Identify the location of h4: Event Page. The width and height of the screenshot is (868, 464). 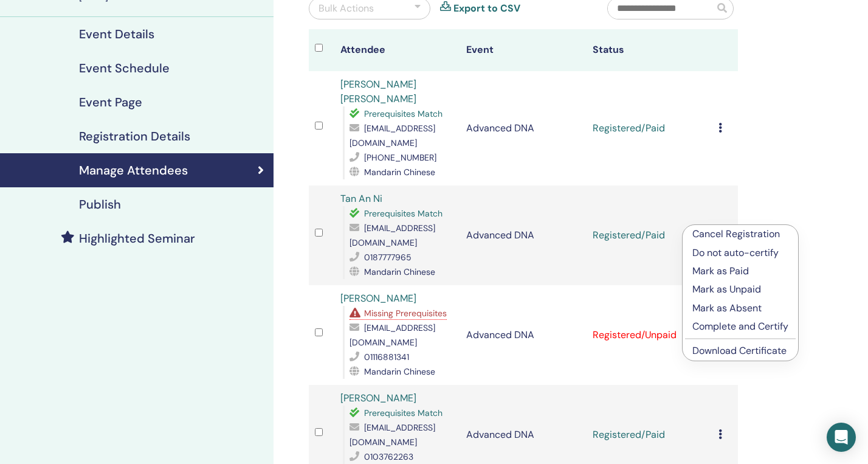
(111, 102).